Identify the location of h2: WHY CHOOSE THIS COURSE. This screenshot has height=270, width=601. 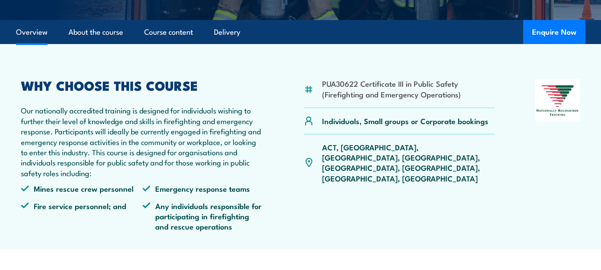
(142, 85).